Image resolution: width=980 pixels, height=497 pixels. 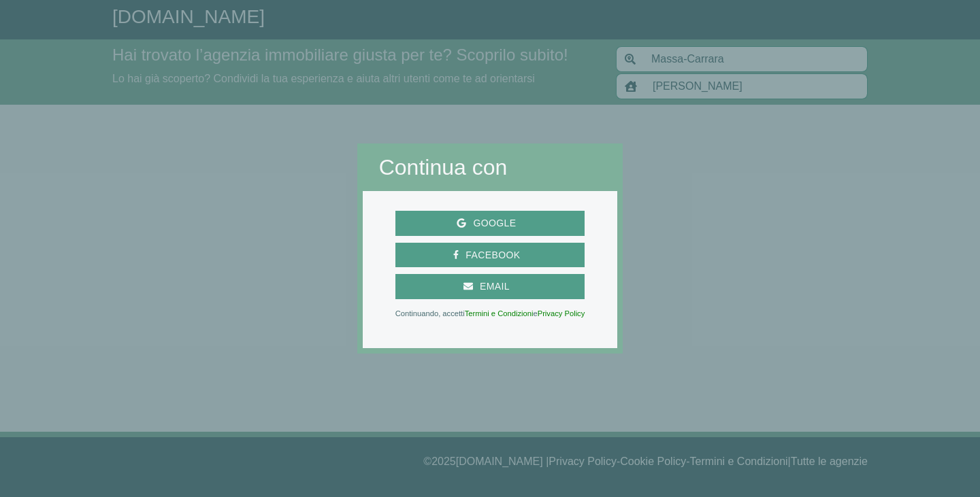 What do you see at coordinates (490, 313) in the screenshot?
I see `p: Continuando, accetti e` at bounding box center [490, 313].